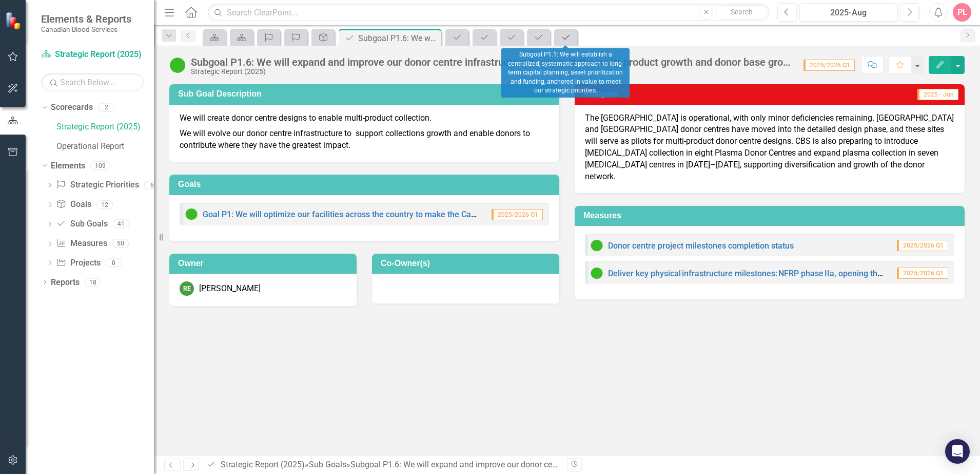  I want to click on h3: Measures, so click(771, 216).